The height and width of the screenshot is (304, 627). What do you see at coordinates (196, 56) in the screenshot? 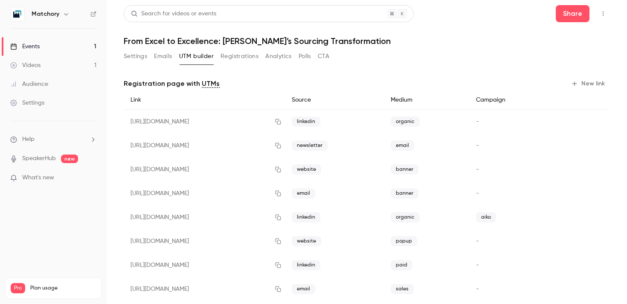
I see `button: UTM builder` at bounding box center [196, 56].